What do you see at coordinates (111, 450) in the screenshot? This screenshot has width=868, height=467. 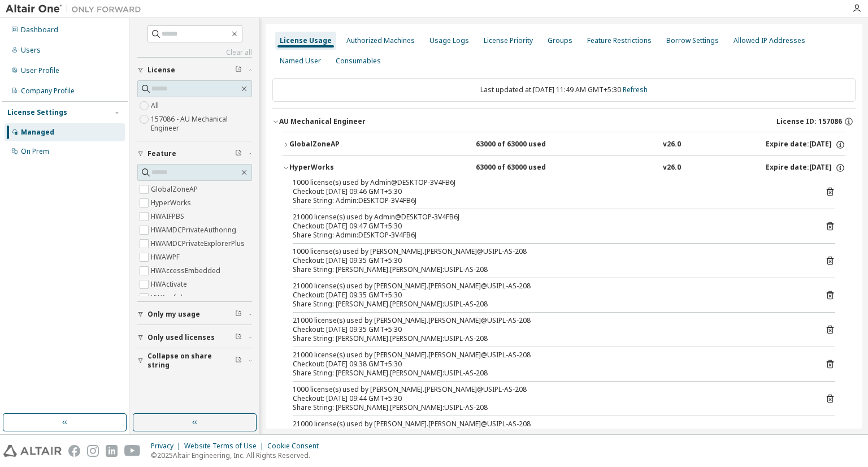 I see `img: linkedin.svg` at bounding box center [111, 450].